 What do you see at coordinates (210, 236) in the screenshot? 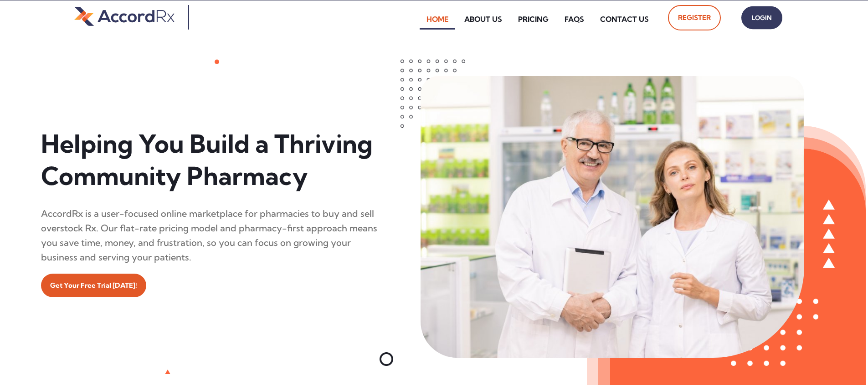
I see `div: AccordRx is a user-focused online marketplace for pharmacies to buy and sell overstock Rx. Our fl...` at bounding box center [210, 236].